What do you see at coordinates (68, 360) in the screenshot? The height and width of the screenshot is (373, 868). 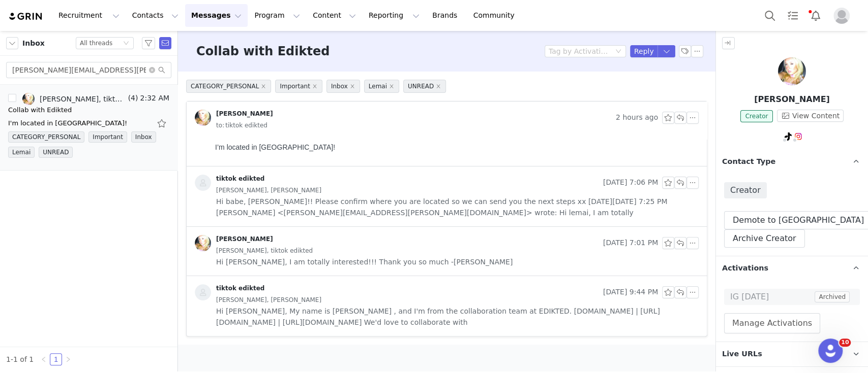 I see `i: icon: right` at bounding box center [68, 360].